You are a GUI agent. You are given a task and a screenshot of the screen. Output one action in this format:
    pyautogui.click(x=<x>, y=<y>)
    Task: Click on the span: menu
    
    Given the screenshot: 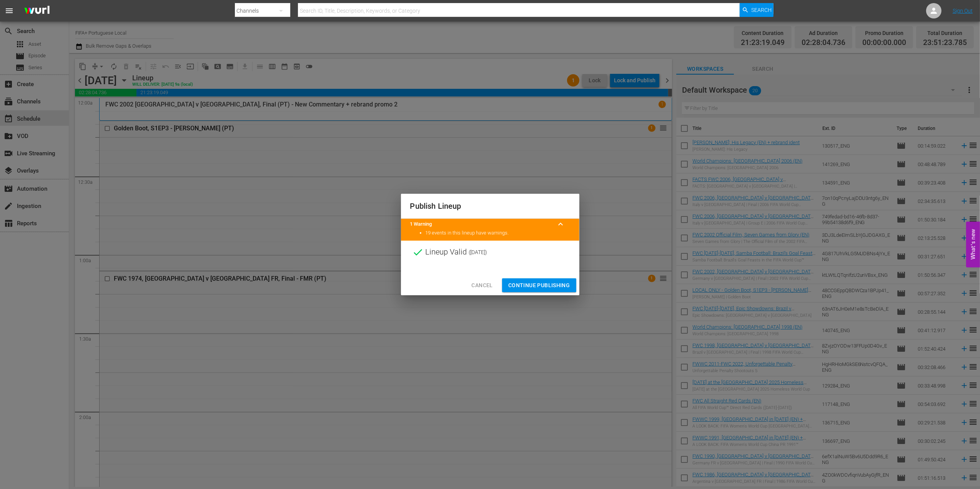 What is the action you would take?
    pyautogui.click(x=9, y=10)
    